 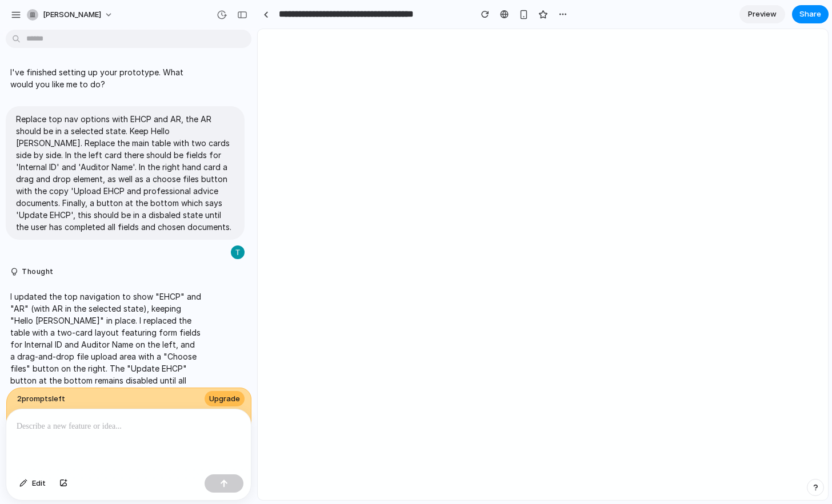 What do you see at coordinates (105, 344) in the screenshot?
I see `p: I updated the top navigation to show "EHCP" and "AR" (with AR in the selected state), keeping "He...` at bounding box center [105, 344].